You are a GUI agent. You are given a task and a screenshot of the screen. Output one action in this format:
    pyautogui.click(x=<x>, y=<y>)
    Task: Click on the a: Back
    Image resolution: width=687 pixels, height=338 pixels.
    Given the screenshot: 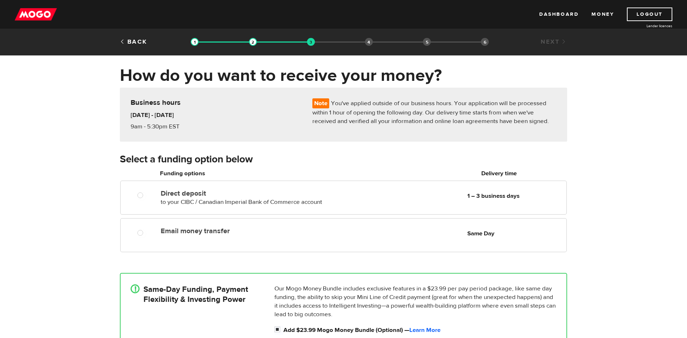 What is the action you would take?
    pyautogui.click(x=134, y=42)
    